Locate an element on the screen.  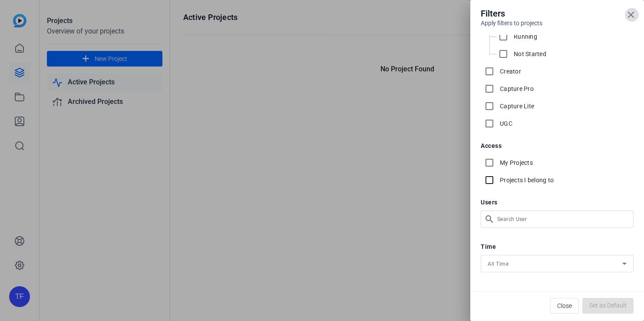
label: Running is located at coordinates (525, 36).